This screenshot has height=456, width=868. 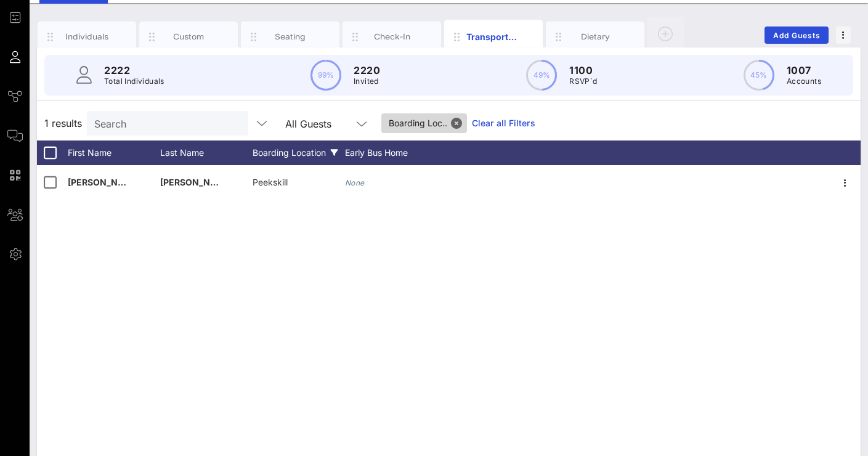 I want to click on p: 1100, so click(x=583, y=70).